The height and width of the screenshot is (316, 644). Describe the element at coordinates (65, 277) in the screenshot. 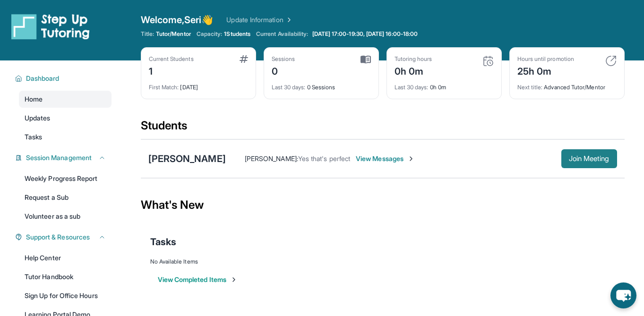

I see `a: Tutor Handbook` at that location.